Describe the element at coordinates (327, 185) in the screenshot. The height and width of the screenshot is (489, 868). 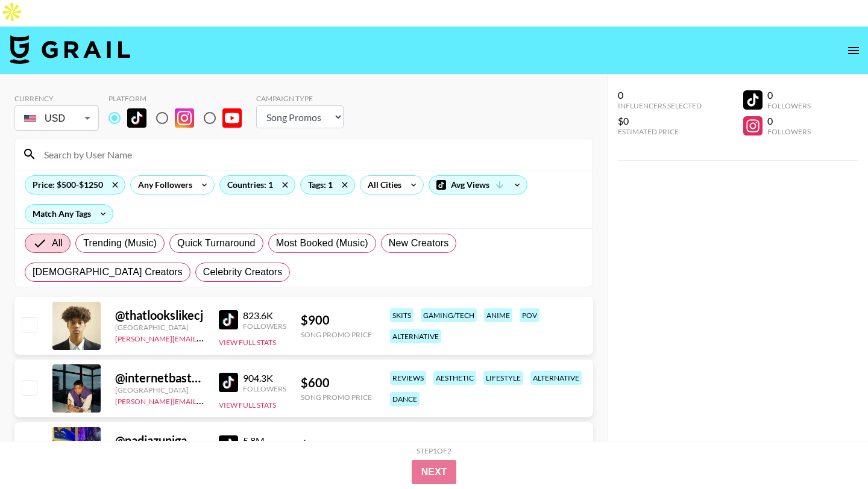
I see `div: Tags: 1` at that location.